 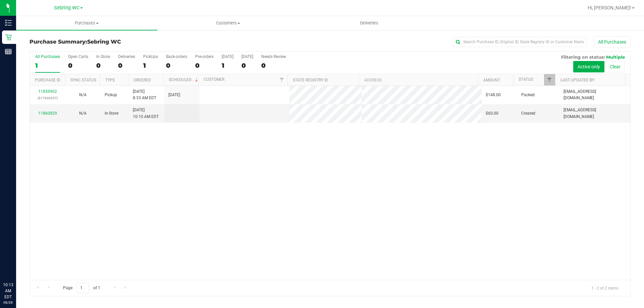 I want to click on span: $60.00, so click(x=492, y=113).